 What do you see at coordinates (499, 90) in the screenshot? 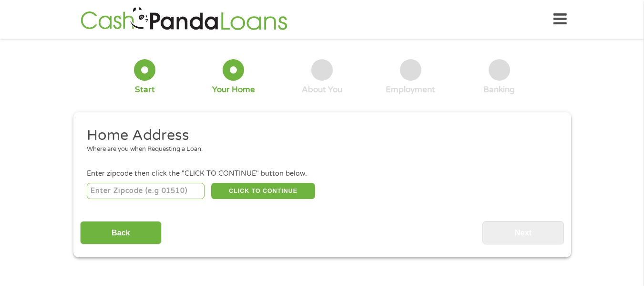
I see `div: Banking` at bounding box center [499, 90].